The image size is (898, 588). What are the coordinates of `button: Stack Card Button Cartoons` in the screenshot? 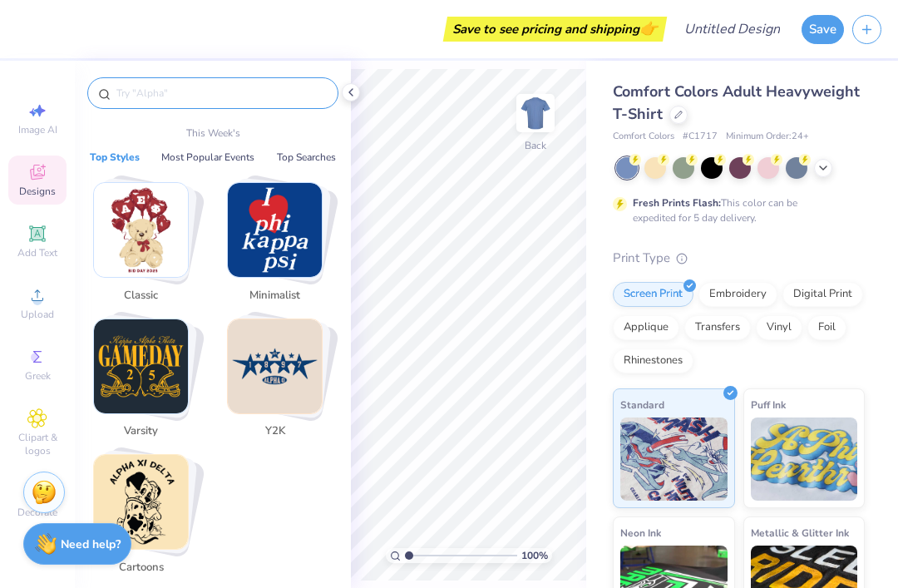 It's located at (146, 518).